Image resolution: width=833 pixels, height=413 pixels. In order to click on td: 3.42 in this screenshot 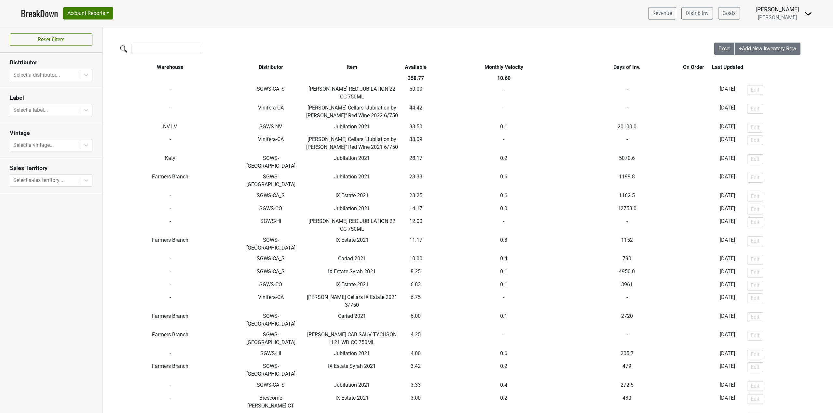, I will do `click(416, 371)`.